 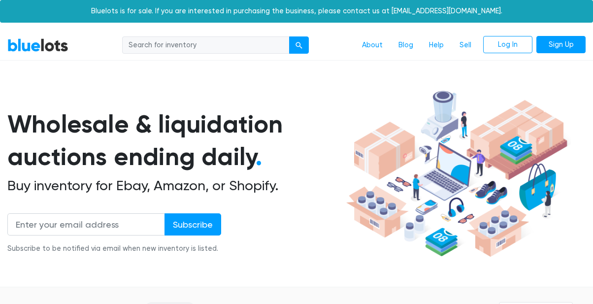 What do you see at coordinates (436, 45) in the screenshot?
I see `a: Help` at bounding box center [436, 45].